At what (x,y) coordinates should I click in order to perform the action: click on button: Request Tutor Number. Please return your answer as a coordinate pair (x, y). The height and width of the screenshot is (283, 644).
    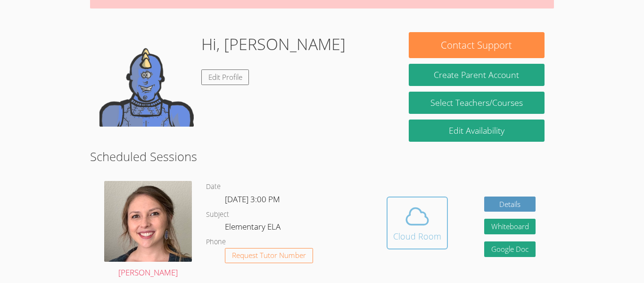
    Looking at the image, I should click on (269, 255).